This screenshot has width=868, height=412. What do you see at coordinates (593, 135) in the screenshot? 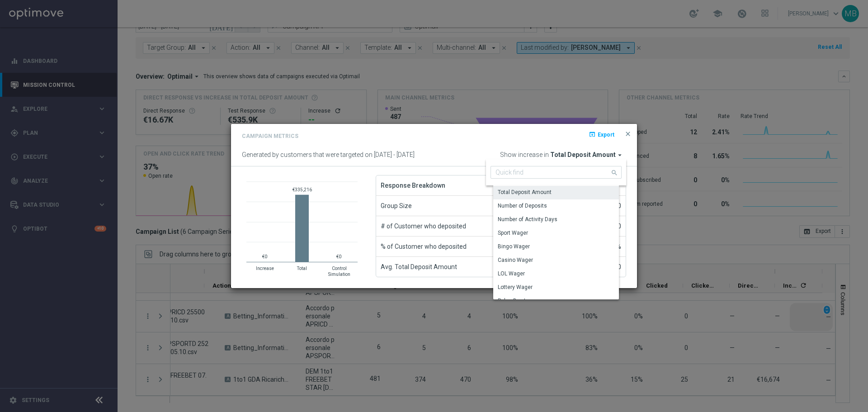
I see `i: open_in_browser` at bounding box center [593, 135].